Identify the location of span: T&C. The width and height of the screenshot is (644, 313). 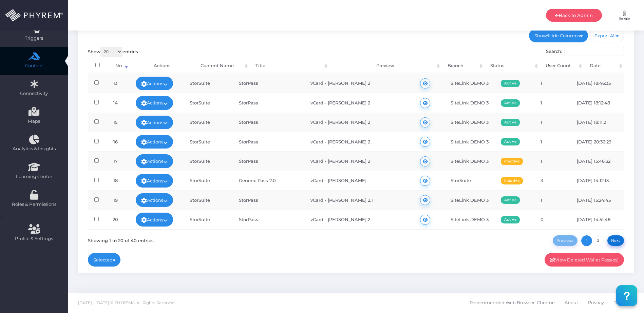
(618, 303).